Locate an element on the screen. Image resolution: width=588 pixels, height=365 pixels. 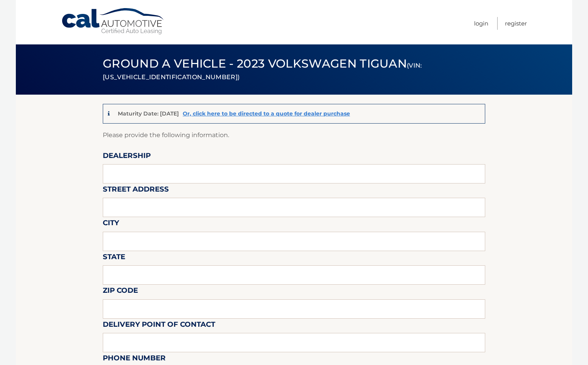
label: State is located at coordinates (114, 258).